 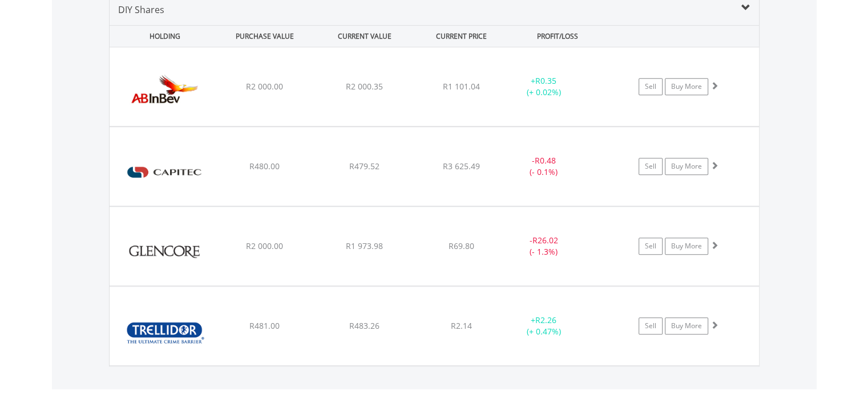 I want to click on span: R2.14, so click(x=461, y=326).